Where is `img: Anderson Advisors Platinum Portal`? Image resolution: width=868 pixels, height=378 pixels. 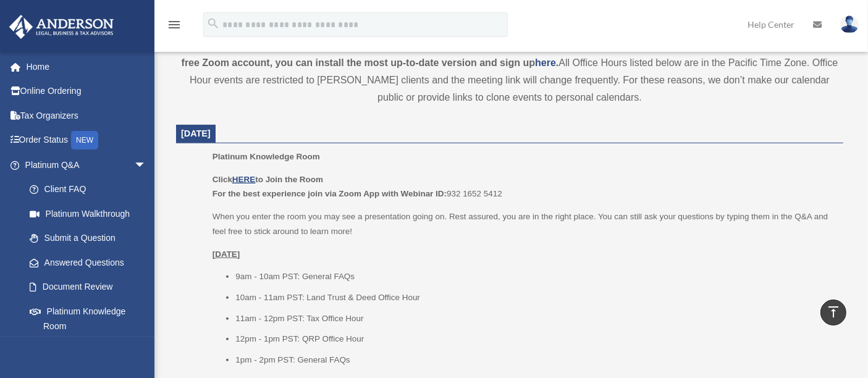 img: Anderson Advisors Platinum Portal is located at coordinates (62, 27).